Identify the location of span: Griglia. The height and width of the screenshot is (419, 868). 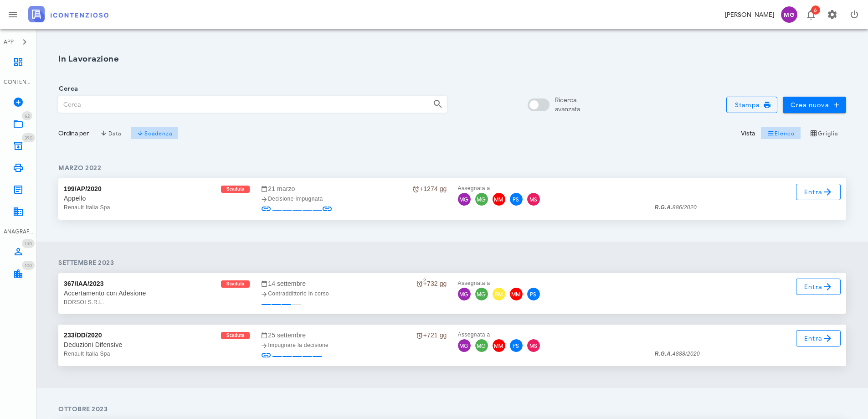
(824, 133).